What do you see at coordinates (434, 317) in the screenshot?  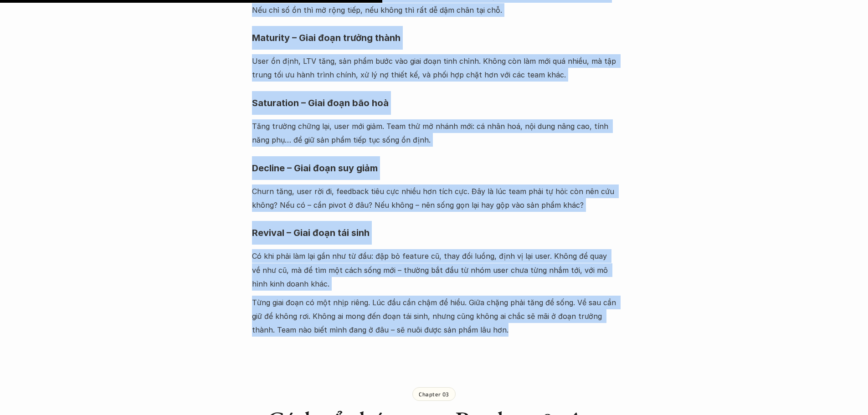 I see `p: Từng giai đoạn có một nhịp riêng. Lúc đầu cần chậm để hiểu. Giữa chặng phải tăng để sống. Về sau ...` at bounding box center [434, 317].